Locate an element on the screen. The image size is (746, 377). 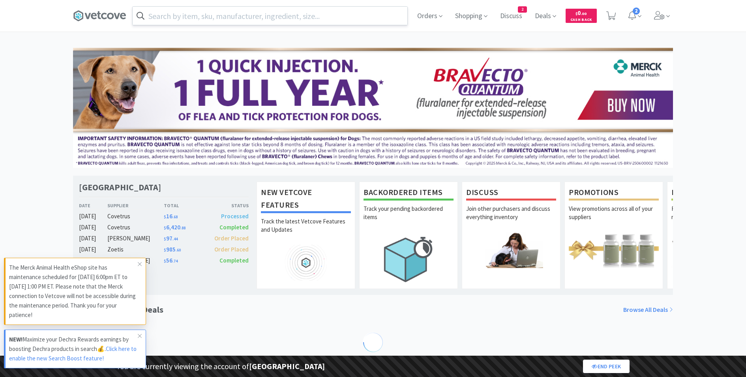
div: Zoetis is located at coordinates (135, 250).